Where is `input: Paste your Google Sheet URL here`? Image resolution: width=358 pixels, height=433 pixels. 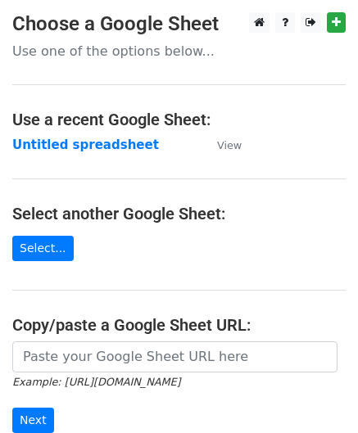
input: Paste your Google Sheet URL here is located at coordinates (174, 357).